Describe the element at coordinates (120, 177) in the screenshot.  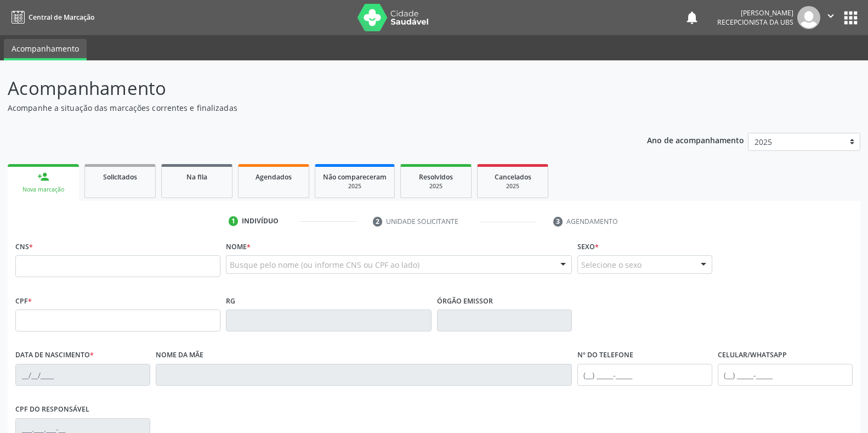
I see `span: Solicitados` at that location.